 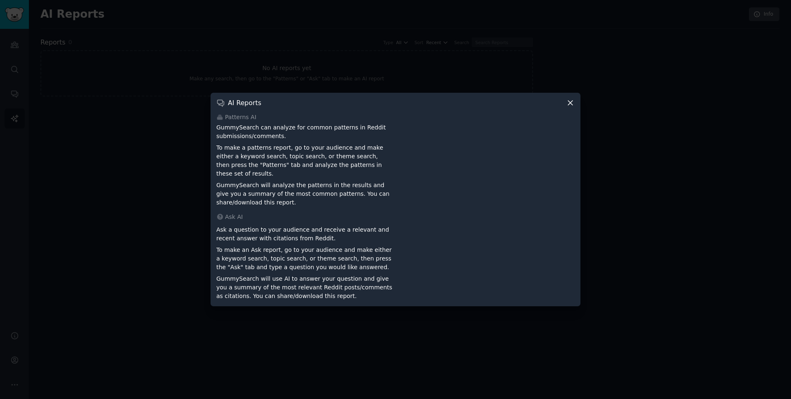 What do you see at coordinates (395, 117) in the screenshot?
I see `div: Patterns AI` at bounding box center [395, 117].